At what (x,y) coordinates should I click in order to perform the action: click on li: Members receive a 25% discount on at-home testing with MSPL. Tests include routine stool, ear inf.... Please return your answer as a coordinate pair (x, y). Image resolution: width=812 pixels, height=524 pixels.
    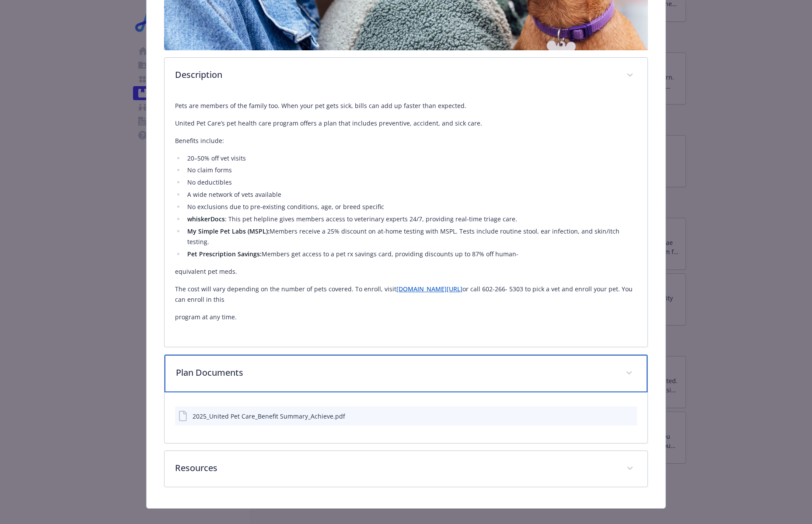
    Looking at the image, I should click on (411, 237).